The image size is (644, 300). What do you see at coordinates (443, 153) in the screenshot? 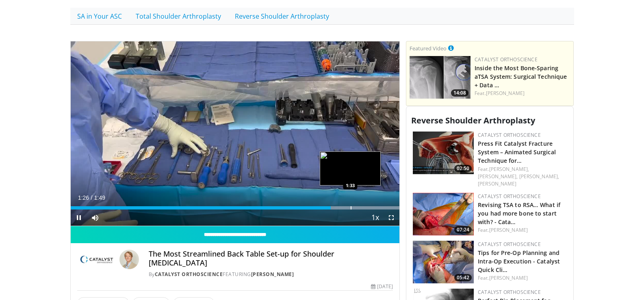
I see `a: 02:50` at bounding box center [443, 153].